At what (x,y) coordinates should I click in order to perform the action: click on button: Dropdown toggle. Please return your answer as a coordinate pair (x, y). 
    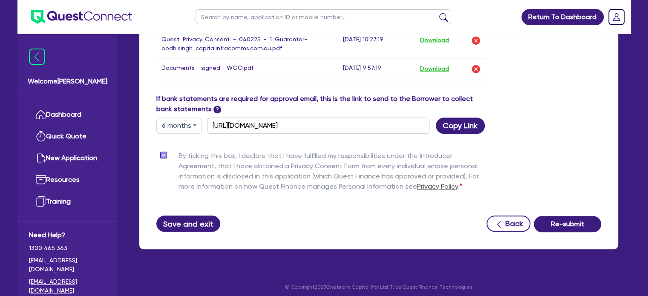
    Looking at the image, I should click on (179, 126).